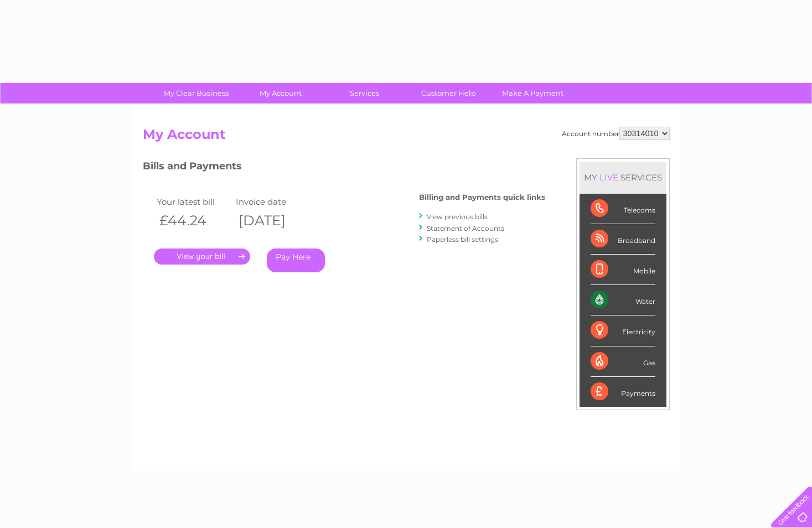  What do you see at coordinates (194, 220) in the screenshot?
I see `th: £44.24` at bounding box center [194, 220].